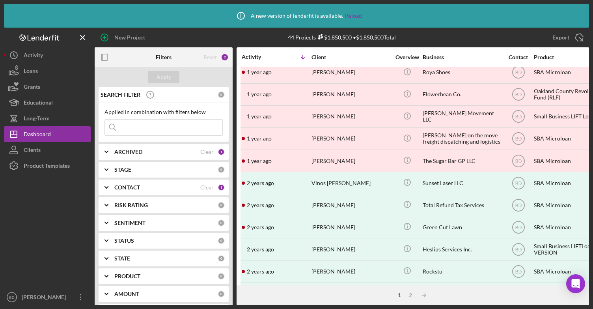 The width and height of the screenshot is (593, 309). What do you see at coordinates (566, 37) in the screenshot?
I see `button: Export` at bounding box center [566, 37].